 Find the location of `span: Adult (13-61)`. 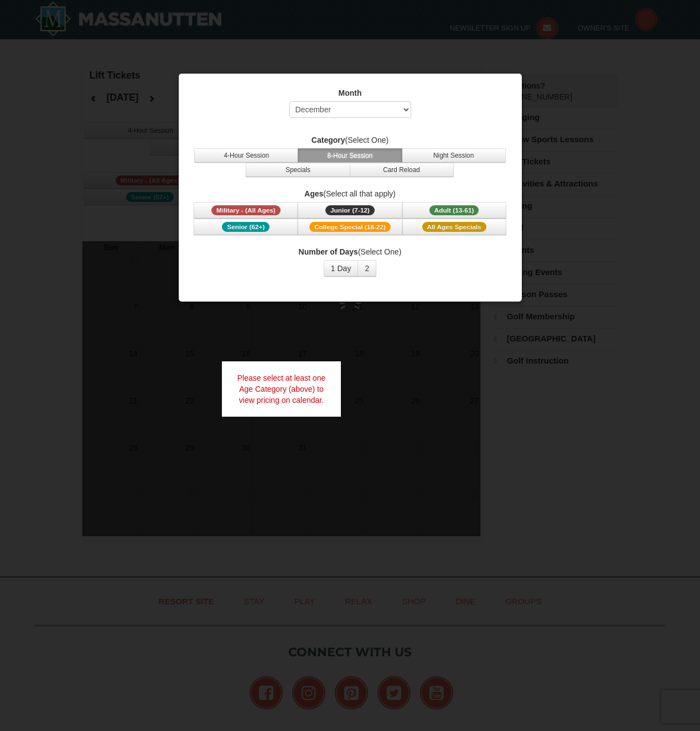

span: Adult (13-61) is located at coordinates (454, 210).